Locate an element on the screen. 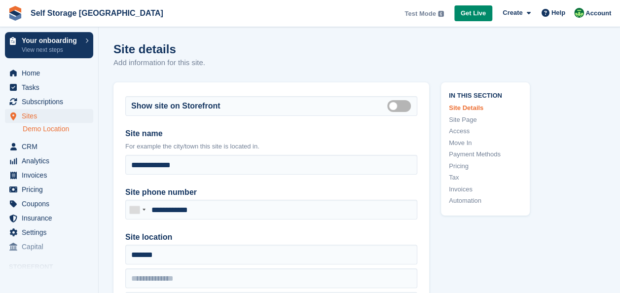  span: Test Mode is located at coordinates (420, 14).